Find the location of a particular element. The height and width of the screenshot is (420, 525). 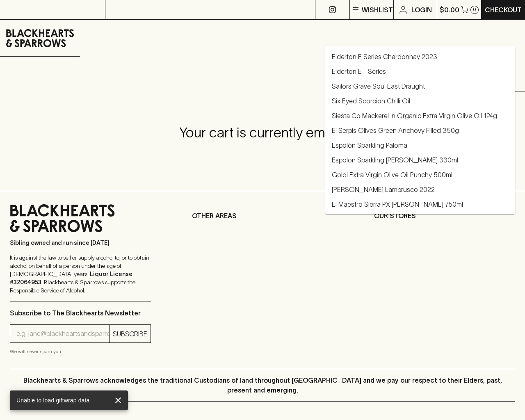

a: El Serpis Olives Green Anchovy Filled 350g is located at coordinates (395, 130).